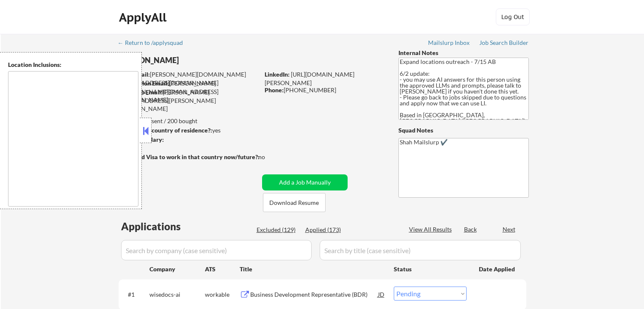  I want to click on div: workable, so click(222, 295).